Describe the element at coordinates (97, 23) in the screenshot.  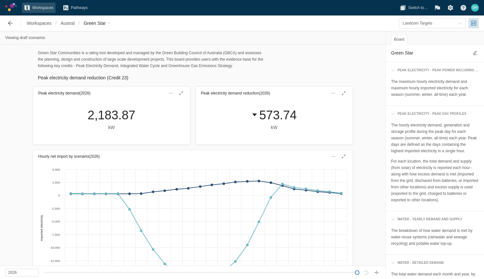
I see `button: Green Star` at that location.